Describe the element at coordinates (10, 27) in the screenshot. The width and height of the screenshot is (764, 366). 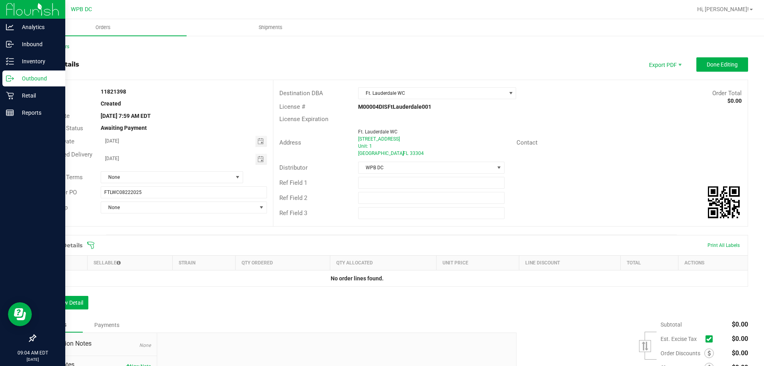
I see `inline-svg: Analytics` at that location.